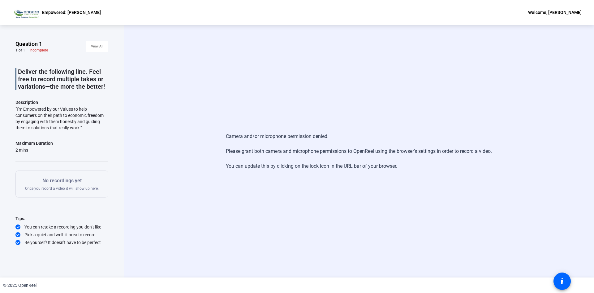 Image resolution: width=594 pixels, height=293 pixels. Describe the element at coordinates (62, 102) in the screenshot. I see `p: Description` at that location.